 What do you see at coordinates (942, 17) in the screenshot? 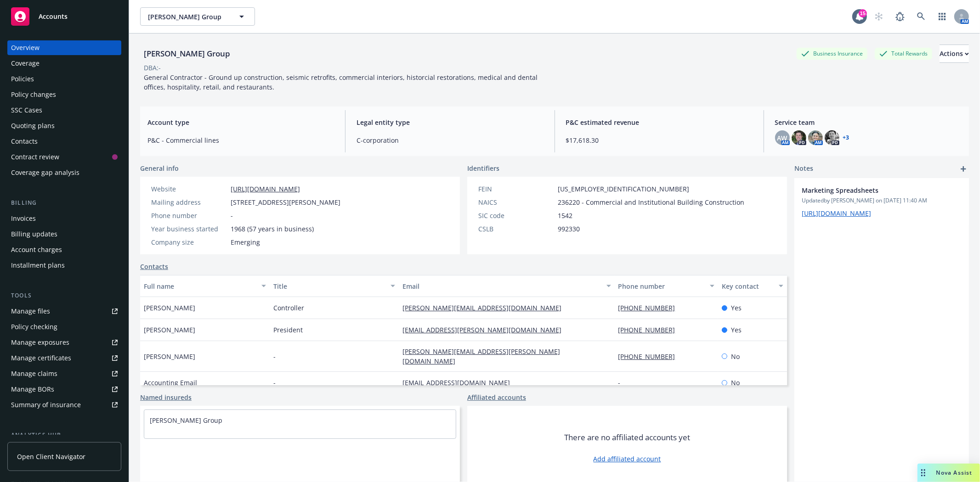
I see `a: Switch app` at bounding box center [942, 17].